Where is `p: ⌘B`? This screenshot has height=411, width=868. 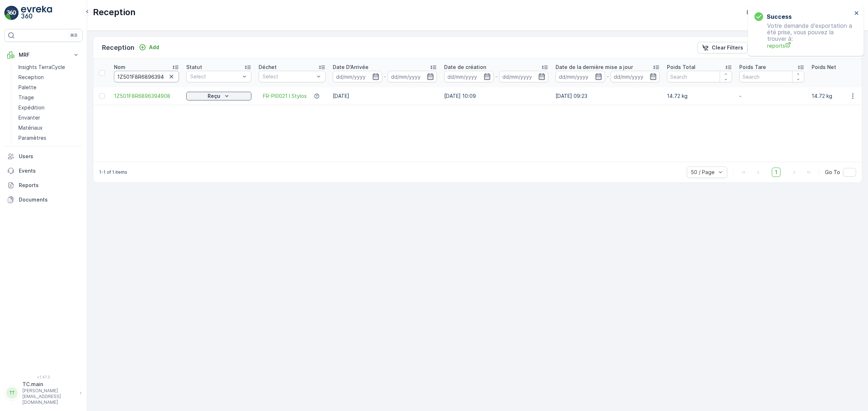 p: ⌘B is located at coordinates (74, 36).